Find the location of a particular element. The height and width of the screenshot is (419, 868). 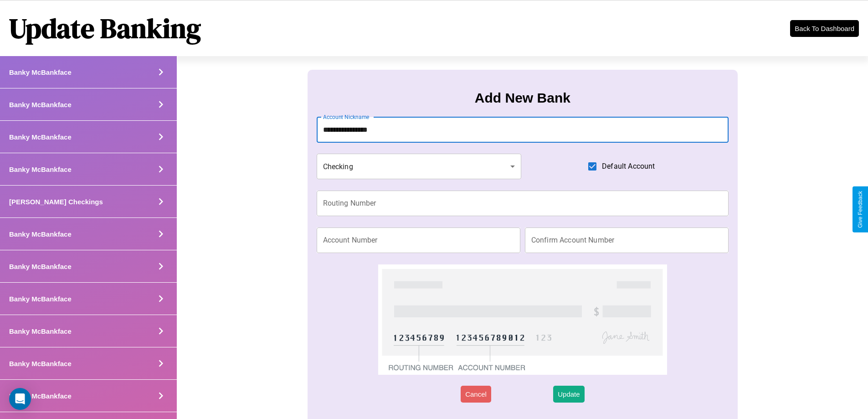

button: Cancel is located at coordinates (476, 394).